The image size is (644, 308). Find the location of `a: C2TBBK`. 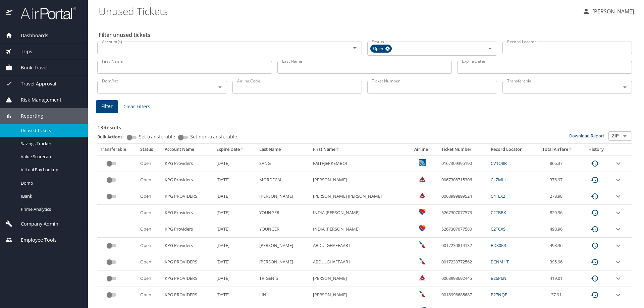

a: C2TBBK is located at coordinates (499, 212).